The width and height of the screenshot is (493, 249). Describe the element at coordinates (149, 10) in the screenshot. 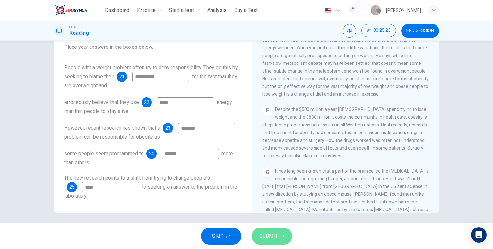

I see `button: Practice` at that location.